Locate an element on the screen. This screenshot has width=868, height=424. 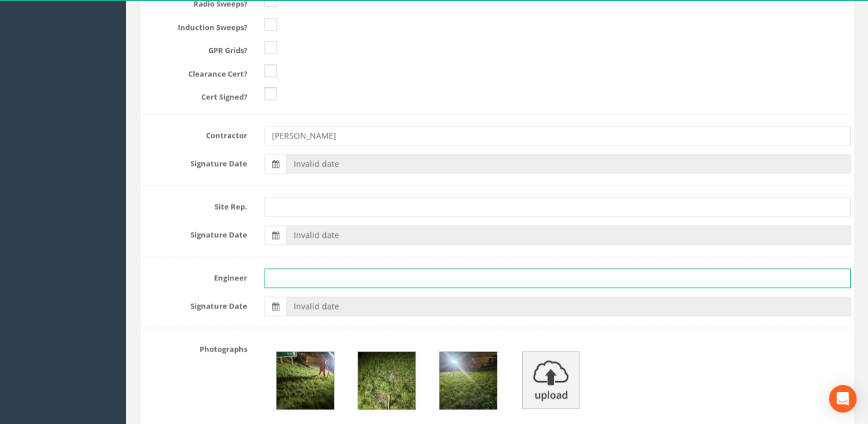
img: cbef2afb-a728-a120-f067-9c3eeff697be_0adfe06a-8d1b-cfd3-8f4f-799dd2834720_thumb.jpg is located at coordinates (468, 380).